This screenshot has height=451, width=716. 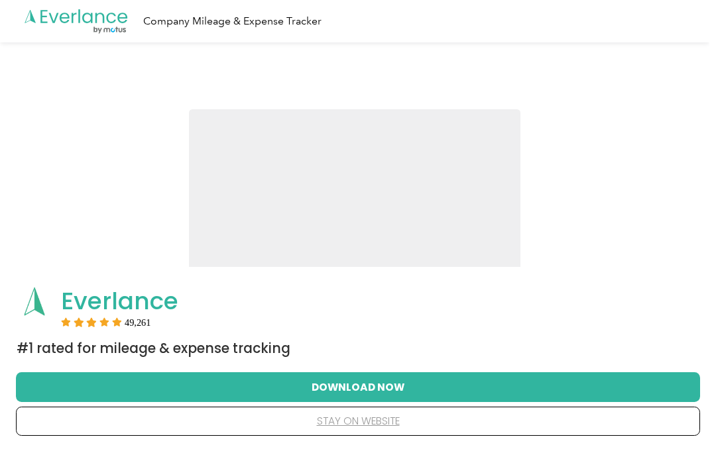 I want to click on button: stay on website, so click(x=358, y=421).